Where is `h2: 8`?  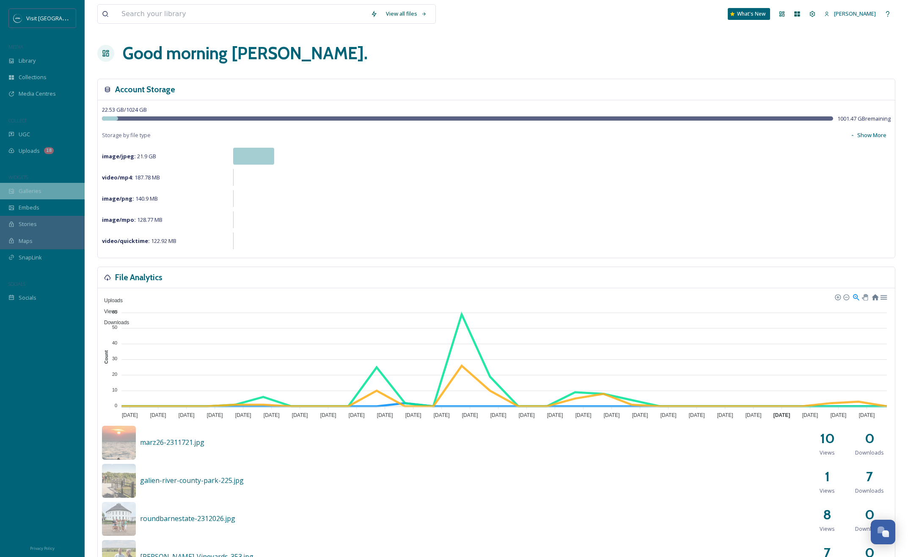
h2: 8 is located at coordinates (827, 514).